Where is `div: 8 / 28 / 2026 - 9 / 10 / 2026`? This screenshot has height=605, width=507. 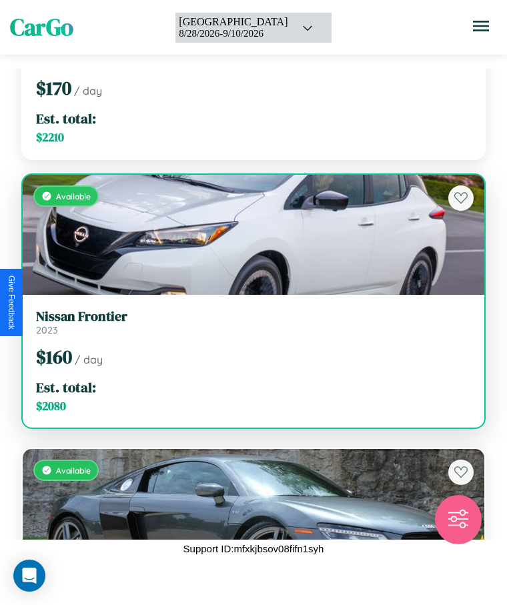
div: 8 / 28 / 2026 - 9 / 10 / 2026 is located at coordinates (233, 33).